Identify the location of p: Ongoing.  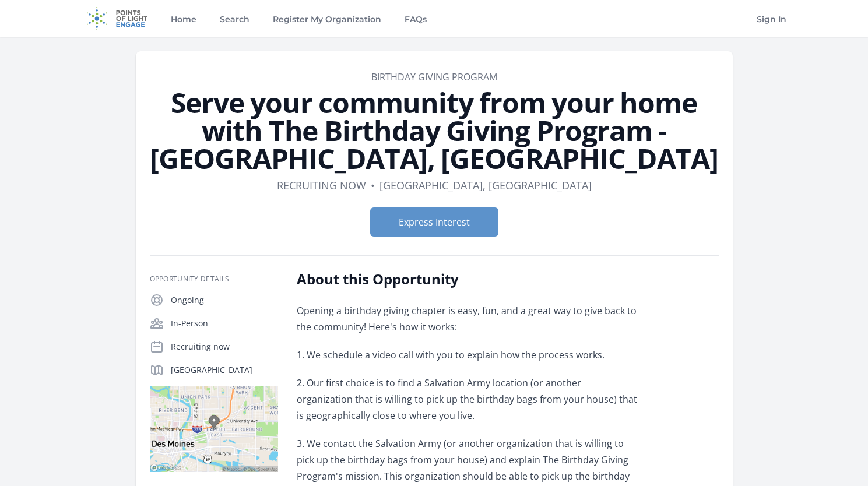
(224, 300).